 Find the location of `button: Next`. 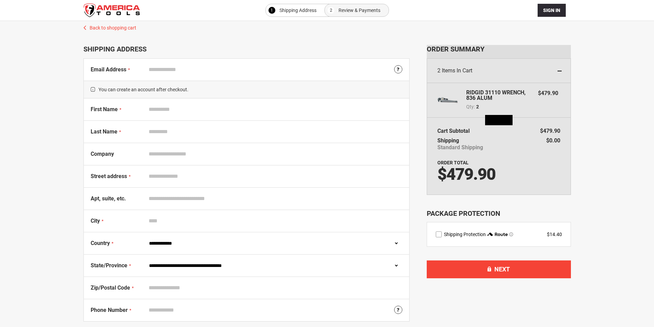

button: Next is located at coordinates (499, 270).